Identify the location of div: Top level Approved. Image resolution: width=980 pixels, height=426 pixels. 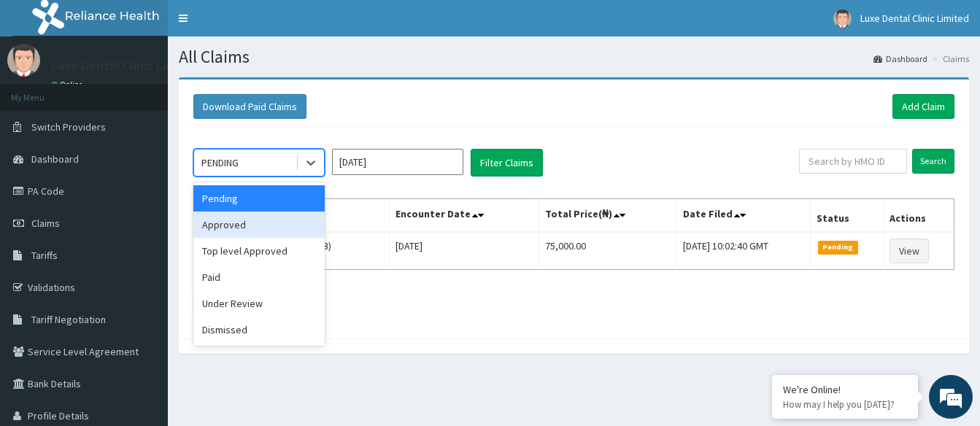
(259, 251).